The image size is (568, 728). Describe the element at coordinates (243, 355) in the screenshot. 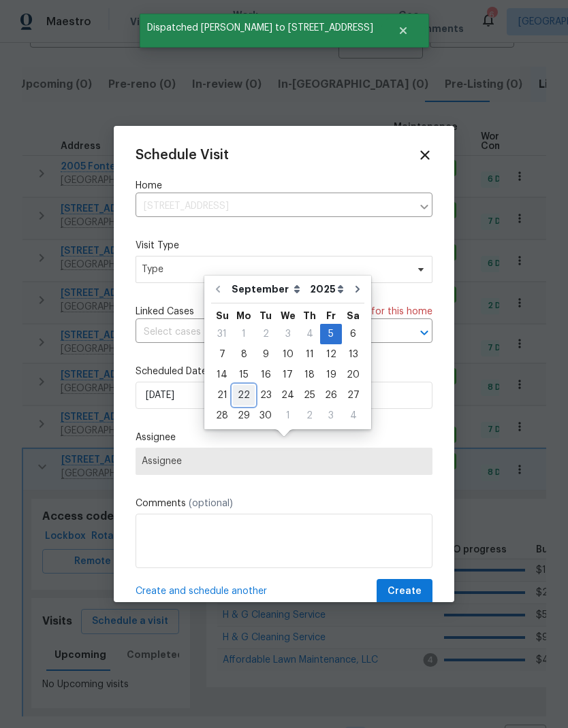

I see `div: Mon Sep 08 2025` at that location.